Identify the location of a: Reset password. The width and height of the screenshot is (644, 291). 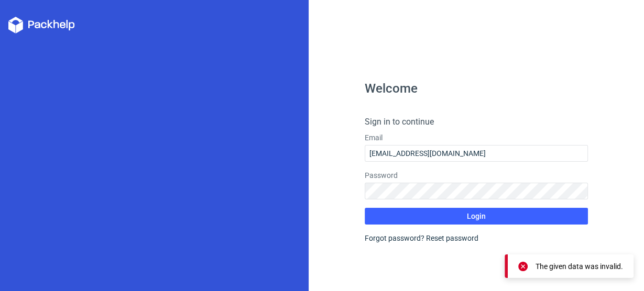
(452, 238).